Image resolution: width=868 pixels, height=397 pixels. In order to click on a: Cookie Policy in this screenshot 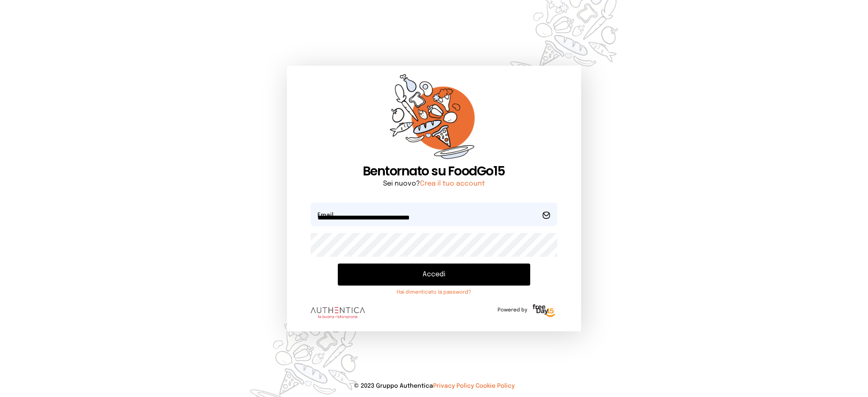, I will do `click(495, 386)`.